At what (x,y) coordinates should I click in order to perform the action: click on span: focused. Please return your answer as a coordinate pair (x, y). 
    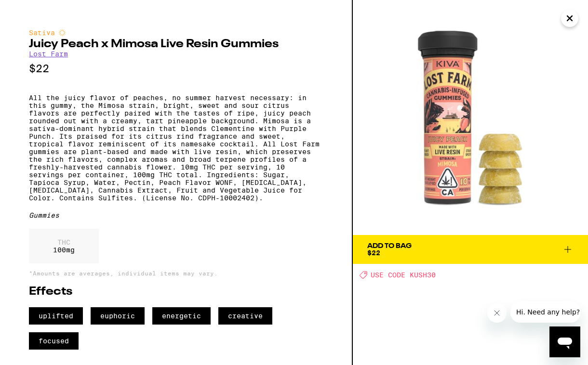
    Looking at the image, I should click on (53, 341).